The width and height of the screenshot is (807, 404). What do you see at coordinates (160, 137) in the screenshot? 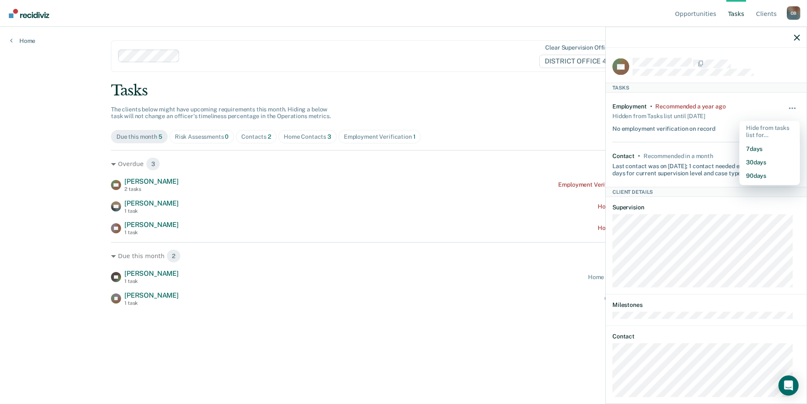
I see `span: 5` at bounding box center [160, 137].